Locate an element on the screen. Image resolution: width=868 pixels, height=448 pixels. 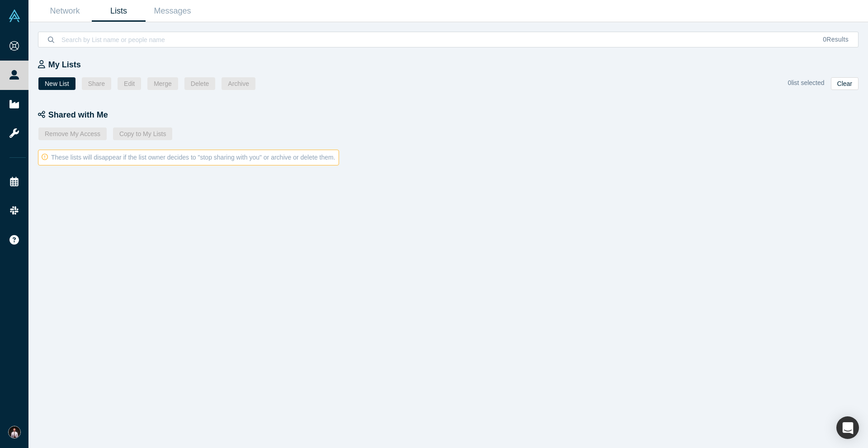
span: 0 is located at coordinates (825, 39).